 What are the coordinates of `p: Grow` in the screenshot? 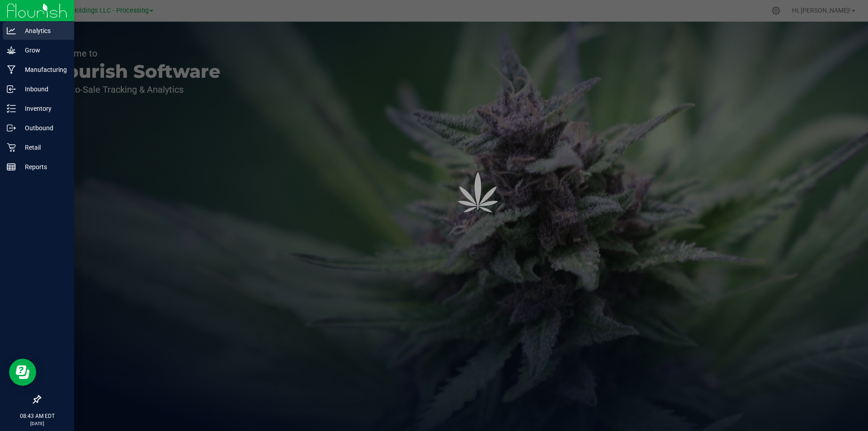 It's located at (43, 50).